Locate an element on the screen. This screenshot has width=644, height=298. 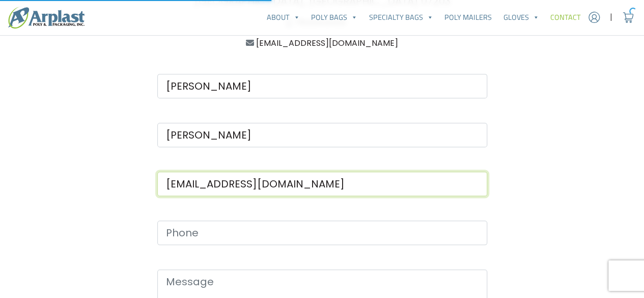
a: About is located at coordinates (283, 17).